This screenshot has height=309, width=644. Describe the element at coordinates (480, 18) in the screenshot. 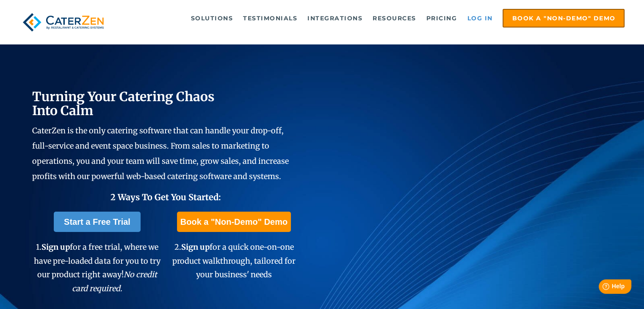

I see `a: Log in` at that location.